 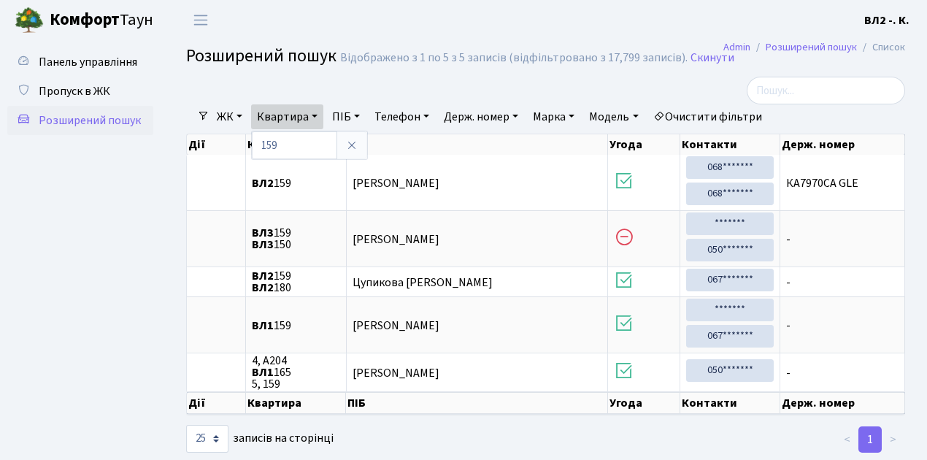 I want to click on button: Переключити навігацію, so click(x=201, y=20).